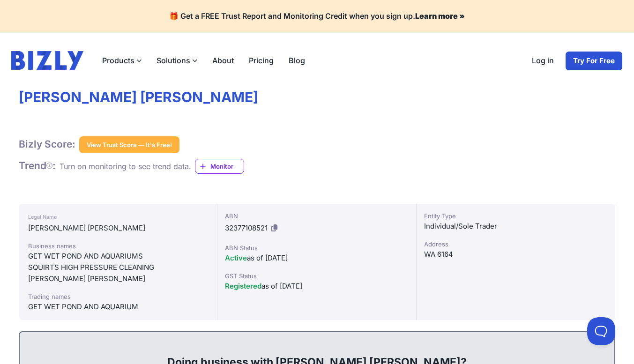  What do you see at coordinates (125, 166) in the screenshot?
I see `div: Turn on monitoring to see trend data.` at bounding box center [125, 166].